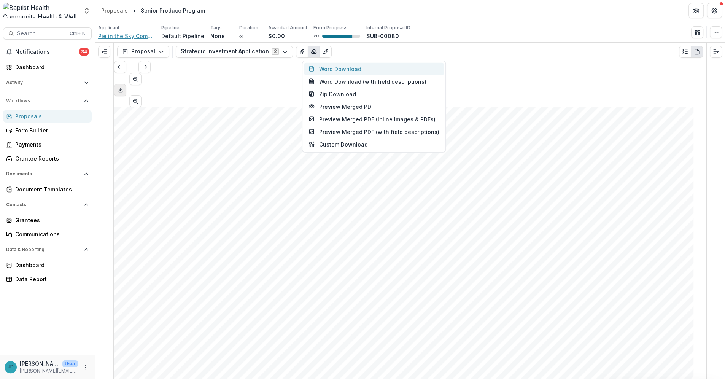 Image resolution: width=725 pixels, height=379 pixels. I want to click on button: Download PDF, so click(120, 90).